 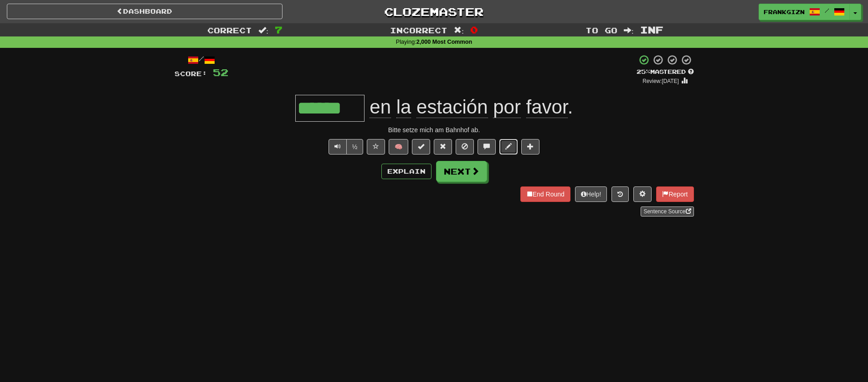 I want to click on button: Favorite sentence (alt+f), so click(x=376, y=147).